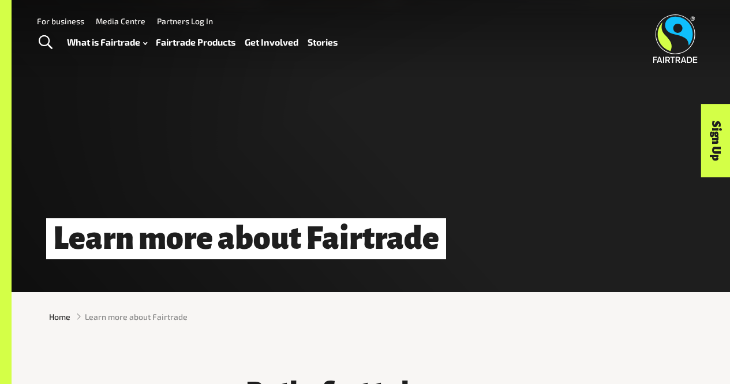 Image resolution: width=730 pixels, height=384 pixels. What do you see at coordinates (246, 238) in the screenshot?
I see `h1: Learn more about Fairtrade` at bounding box center [246, 238].